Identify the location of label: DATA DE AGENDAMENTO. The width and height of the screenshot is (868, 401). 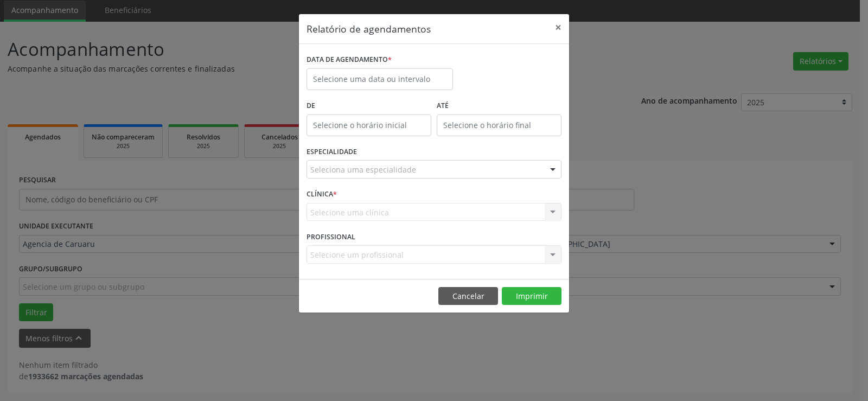
(349, 59).